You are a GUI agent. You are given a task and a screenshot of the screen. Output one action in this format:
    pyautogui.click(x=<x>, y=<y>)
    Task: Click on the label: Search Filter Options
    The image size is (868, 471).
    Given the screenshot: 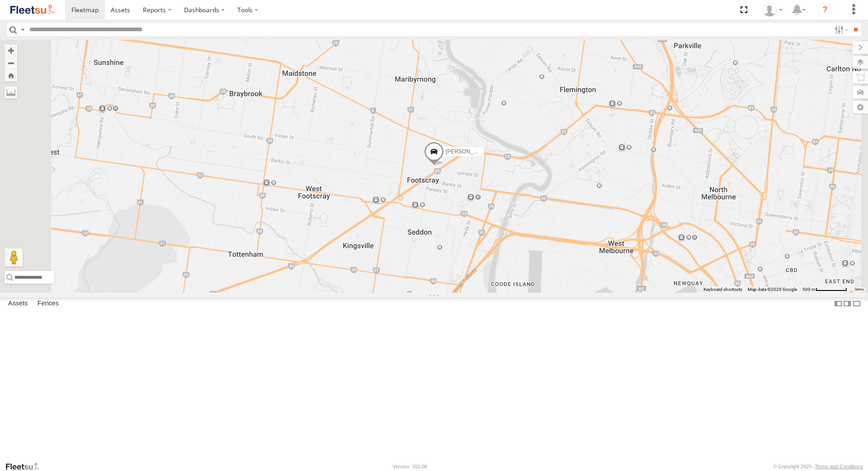 What is the action you would take?
    pyautogui.click(x=840, y=30)
    